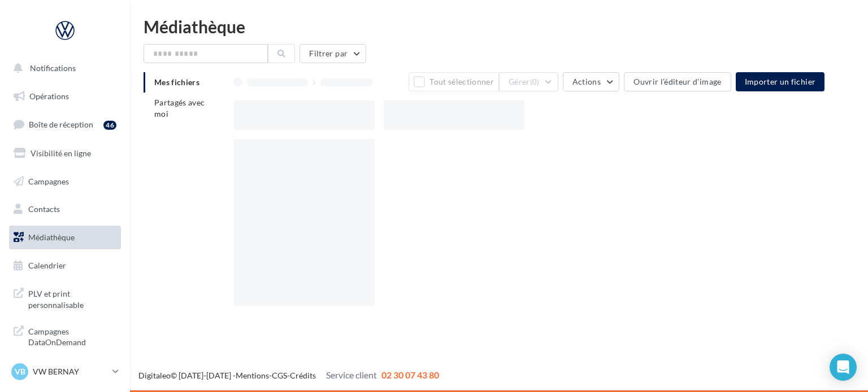 The image size is (868, 392). Describe the element at coordinates (587, 81) in the screenshot. I see `span: Actions` at that location.